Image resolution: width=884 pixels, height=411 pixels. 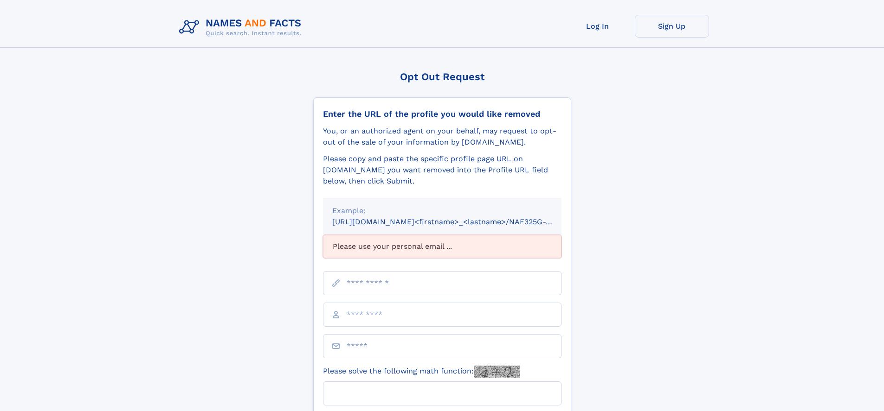 What do you see at coordinates (421, 372) in the screenshot?
I see `label: Please solve the following math function:` at bounding box center [421, 372].